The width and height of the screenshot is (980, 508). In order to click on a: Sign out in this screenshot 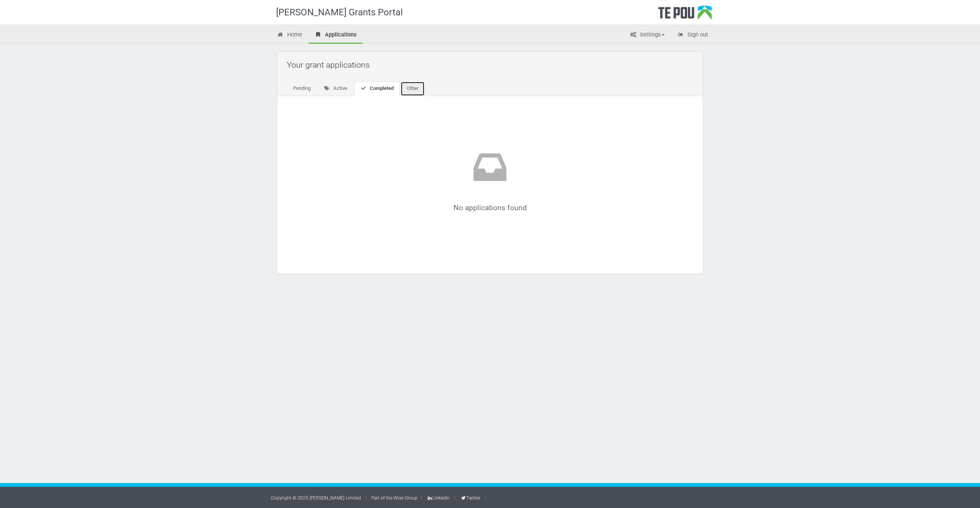, I will do `click(692, 35)`.